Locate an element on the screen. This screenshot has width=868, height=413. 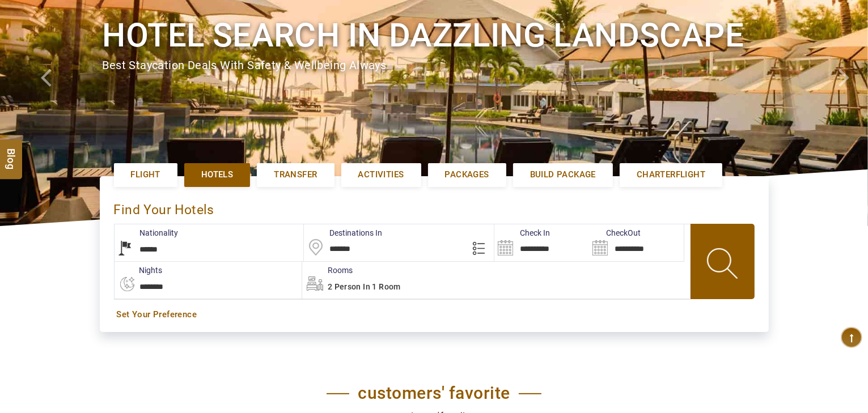
span: Packages is located at coordinates (467, 175).